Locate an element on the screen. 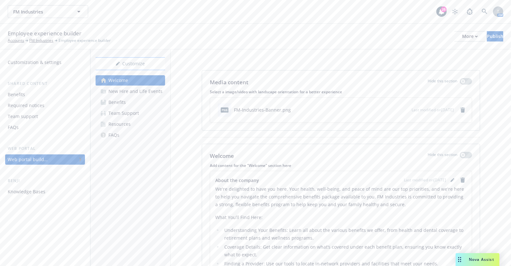  div: FM-Industries-Banner.png is located at coordinates (262, 110).